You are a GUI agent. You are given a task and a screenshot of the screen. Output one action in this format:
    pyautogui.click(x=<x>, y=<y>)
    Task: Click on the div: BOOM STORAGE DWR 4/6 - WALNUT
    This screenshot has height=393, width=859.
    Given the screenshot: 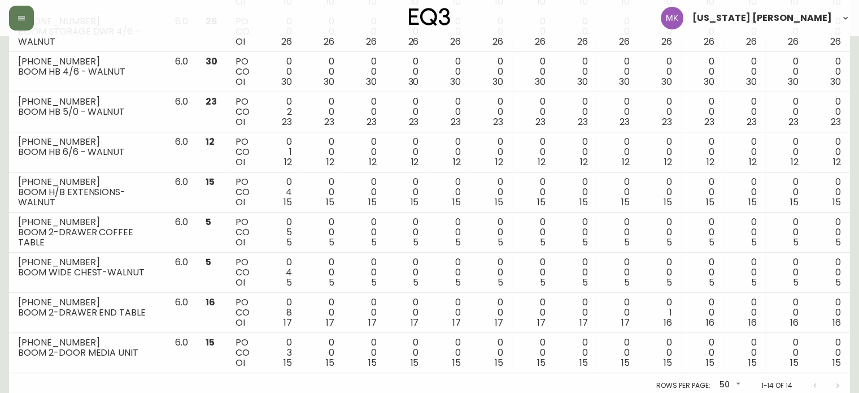 What is the action you would take?
    pyautogui.click(x=88, y=37)
    